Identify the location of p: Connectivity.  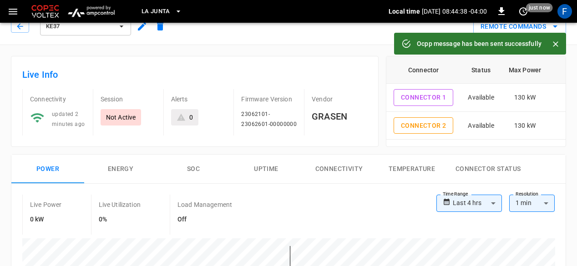
(58, 99).